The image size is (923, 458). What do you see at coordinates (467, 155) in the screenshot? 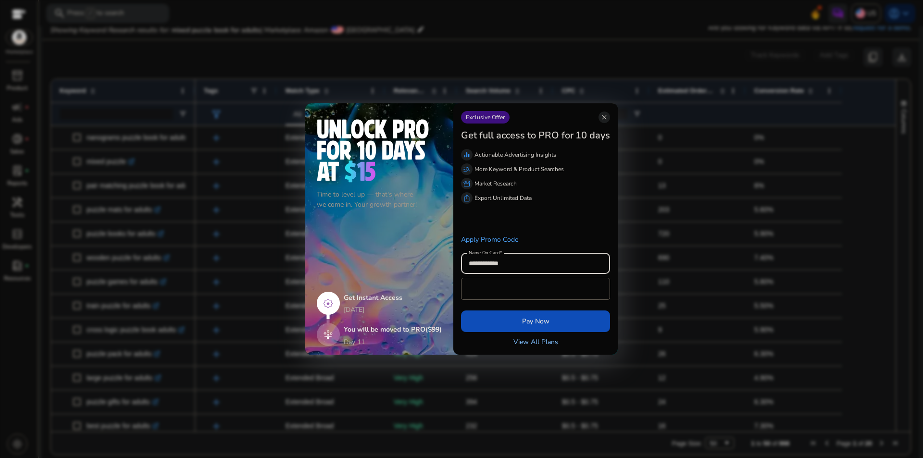
I see `span: equalizer` at bounding box center [467, 155].